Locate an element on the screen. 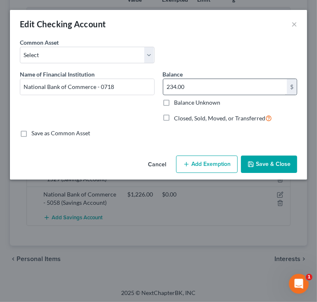 The height and width of the screenshot is (302, 317). label: Save as Common Asset is located at coordinates (61, 133).